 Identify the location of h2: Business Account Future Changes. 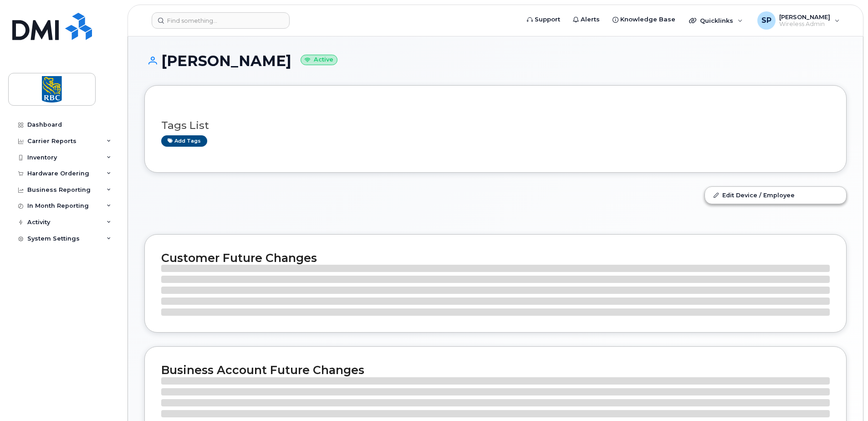
(495, 370).